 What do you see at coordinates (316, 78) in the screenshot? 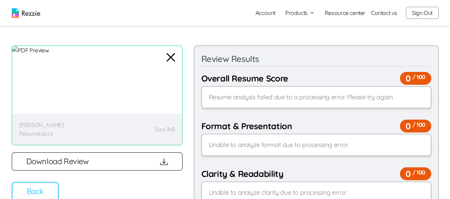
I see `div: Overall Resume Score` at bounding box center [316, 78].